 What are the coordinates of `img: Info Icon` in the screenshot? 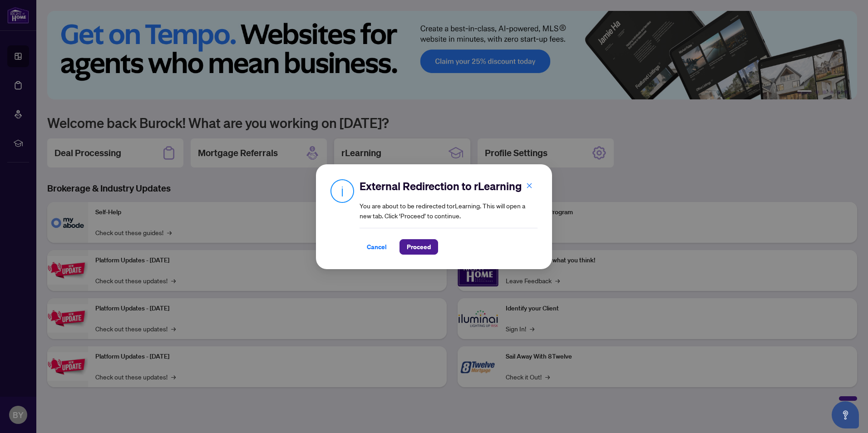 It's located at (342, 191).